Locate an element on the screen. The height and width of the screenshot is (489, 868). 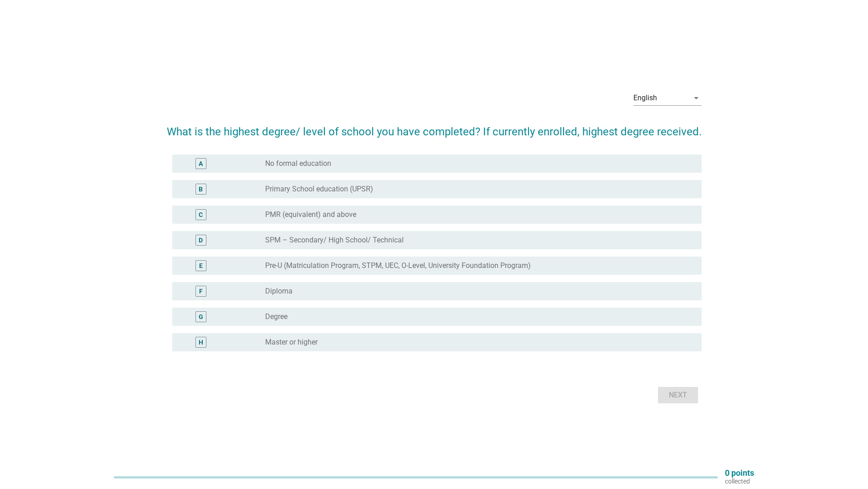
div: F is located at coordinates (201, 290).